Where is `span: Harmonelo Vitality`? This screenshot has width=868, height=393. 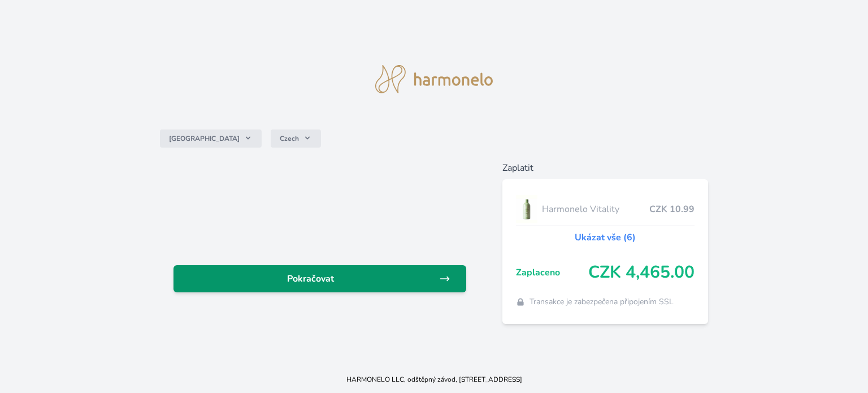
span: Harmonelo Vitality is located at coordinates (595, 209).